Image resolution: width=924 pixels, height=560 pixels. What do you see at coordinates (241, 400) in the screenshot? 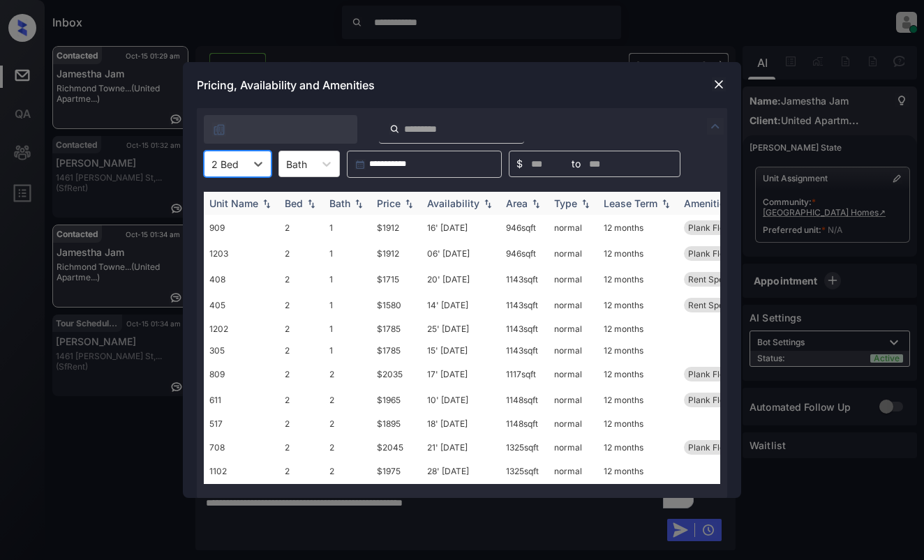
I see `td: 611` at bounding box center [241, 400].